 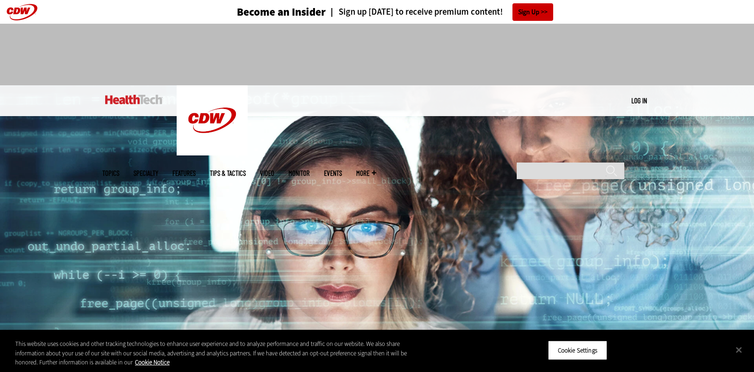 I want to click on a: Video, so click(x=267, y=173).